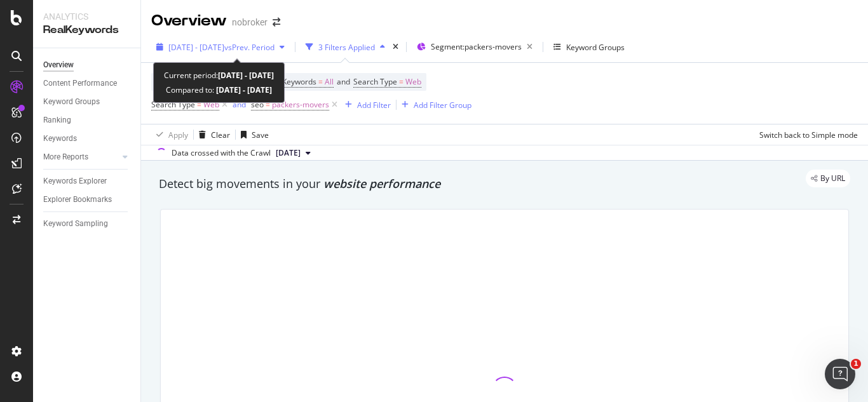 The height and width of the screenshot is (402, 868). What do you see at coordinates (87, 139) in the screenshot?
I see `a: Keywords` at bounding box center [87, 139].